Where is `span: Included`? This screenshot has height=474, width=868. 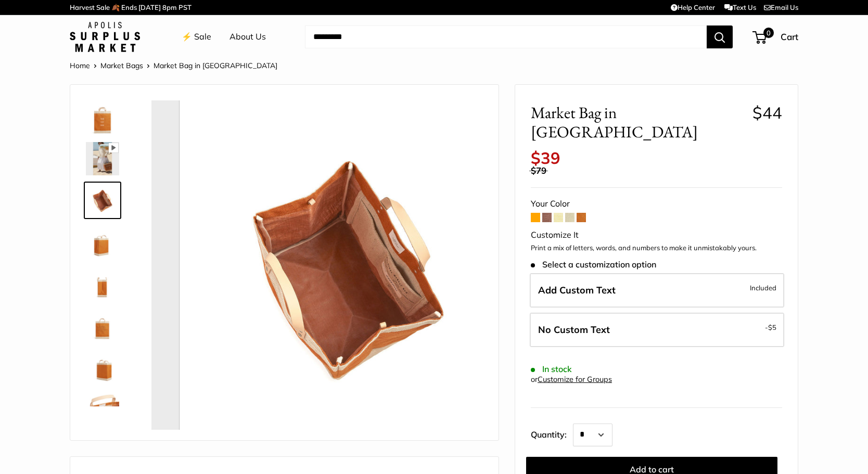 span: Included is located at coordinates (762, 287).